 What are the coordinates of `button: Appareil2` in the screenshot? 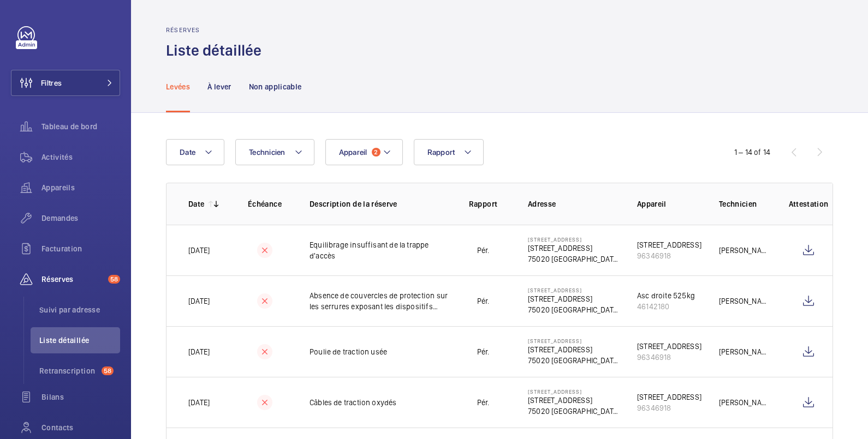 It's located at (365, 152).